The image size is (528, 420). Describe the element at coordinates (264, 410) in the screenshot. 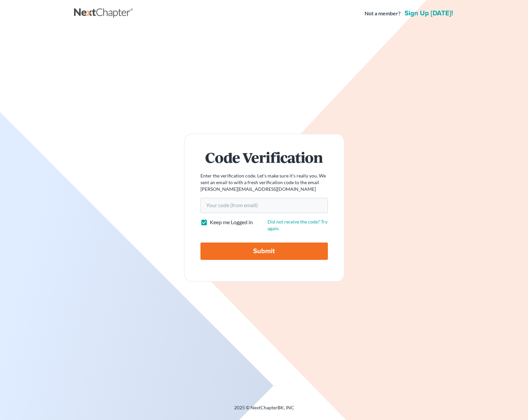

I see `div: 2025 © NextChapterBK, INC` at that location.